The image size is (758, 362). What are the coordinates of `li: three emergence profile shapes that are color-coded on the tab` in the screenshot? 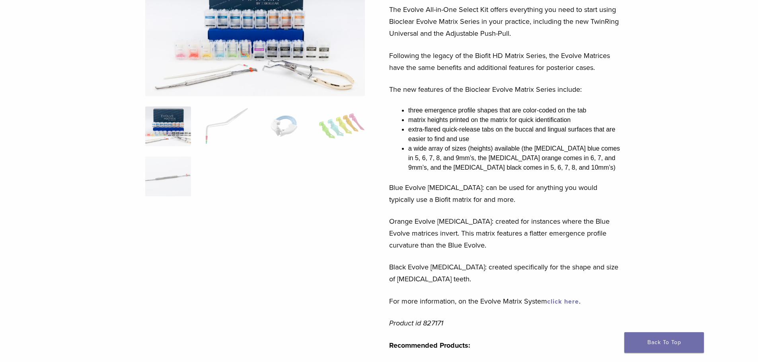 It's located at (515, 111).